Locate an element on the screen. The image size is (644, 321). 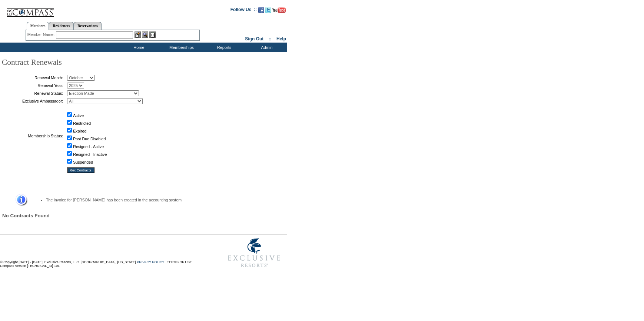
td: Exclusive Ambassador: is located at coordinates (32, 101).